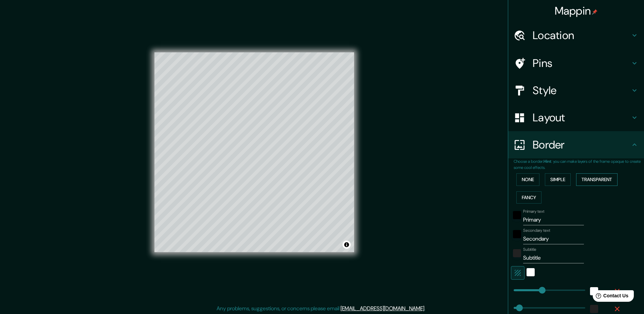  I want to click on h4: Pins, so click(581, 63).